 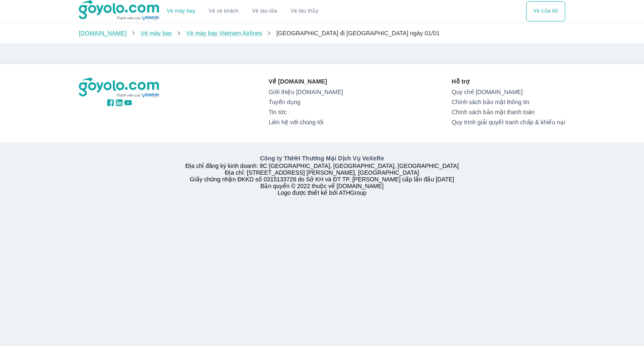 What do you see at coordinates (305, 122) in the screenshot?
I see `a: Liên hệ với chúng tôi` at bounding box center [305, 122].